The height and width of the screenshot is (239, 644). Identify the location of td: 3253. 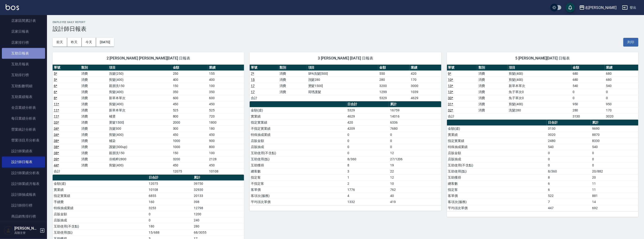
(170, 207).